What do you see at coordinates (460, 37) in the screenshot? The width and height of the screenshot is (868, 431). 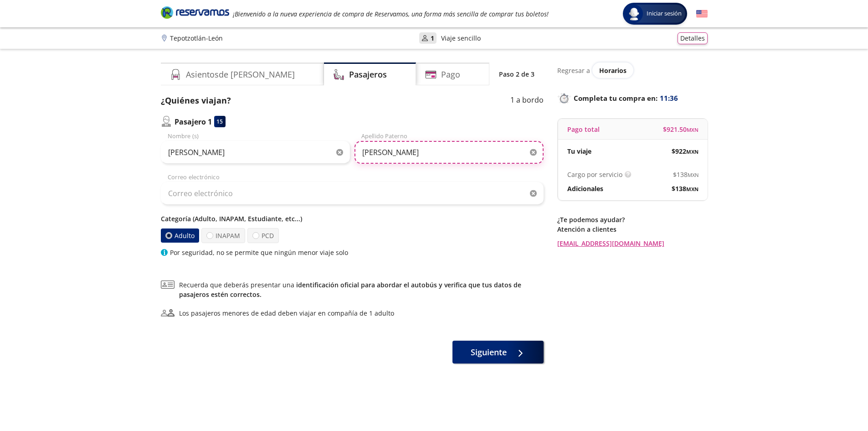 I see `p: Viaje sencillo` at bounding box center [460, 37].